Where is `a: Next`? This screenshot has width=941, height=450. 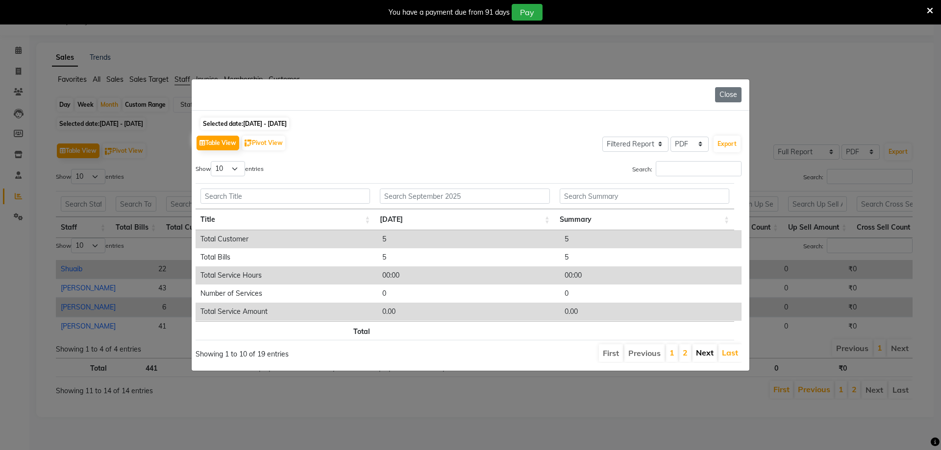 a: Next is located at coordinates (705, 353).